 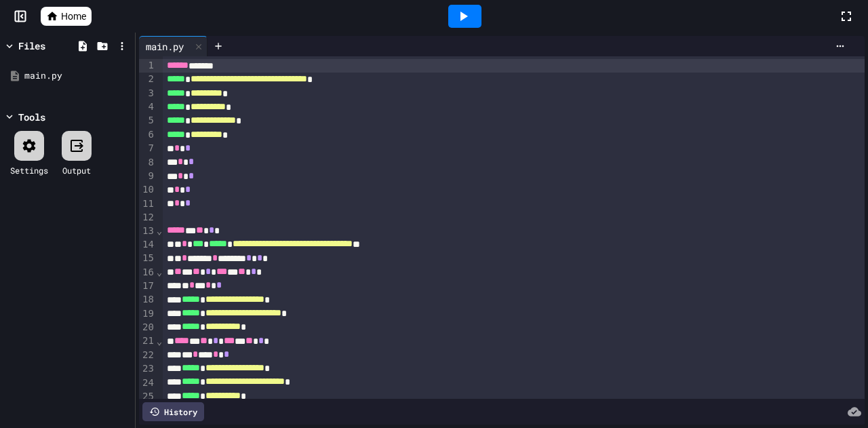 I want to click on div: 8, so click(x=147, y=163).